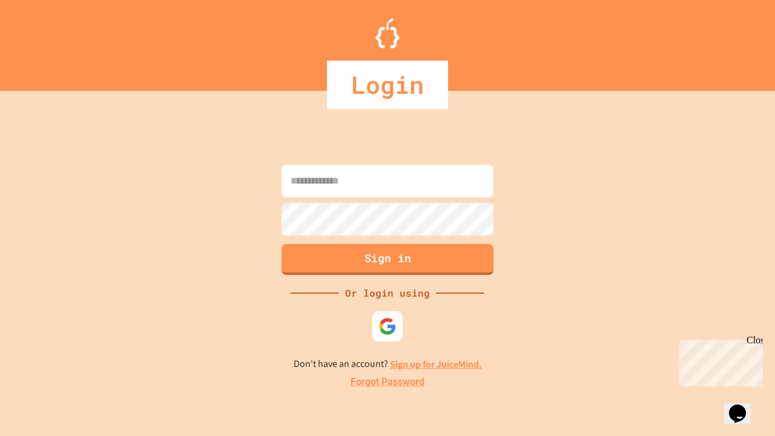  Describe the element at coordinates (44, 41) in the screenshot. I see `div: Chat with us now!Close` at that location.